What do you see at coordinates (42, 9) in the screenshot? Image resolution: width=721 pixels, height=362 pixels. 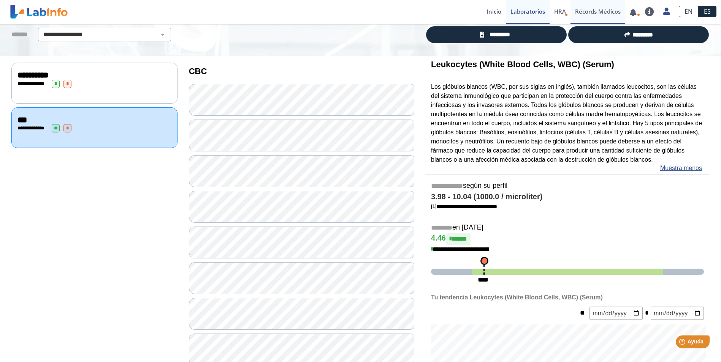 I see `span: Ayuda` at bounding box center [42, 9].